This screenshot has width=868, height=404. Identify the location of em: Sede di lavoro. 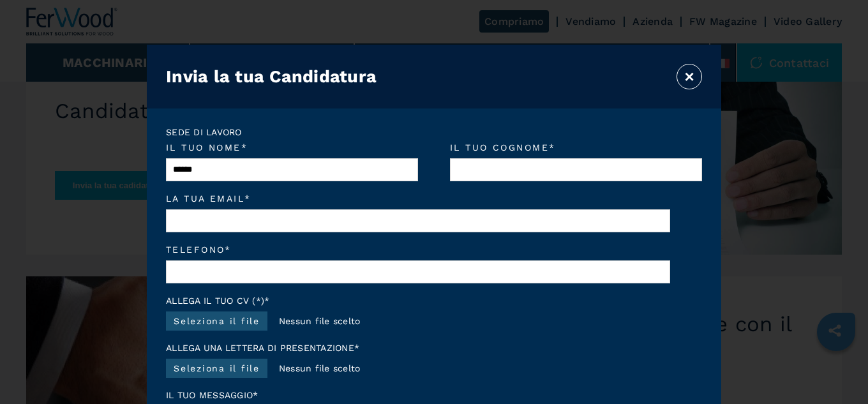
(434, 132).